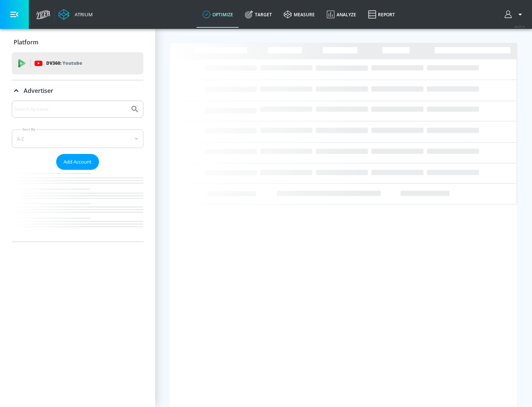  What do you see at coordinates (77, 63) in the screenshot?
I see `div: DV360: Youtube` at bounding box center [77, 63].